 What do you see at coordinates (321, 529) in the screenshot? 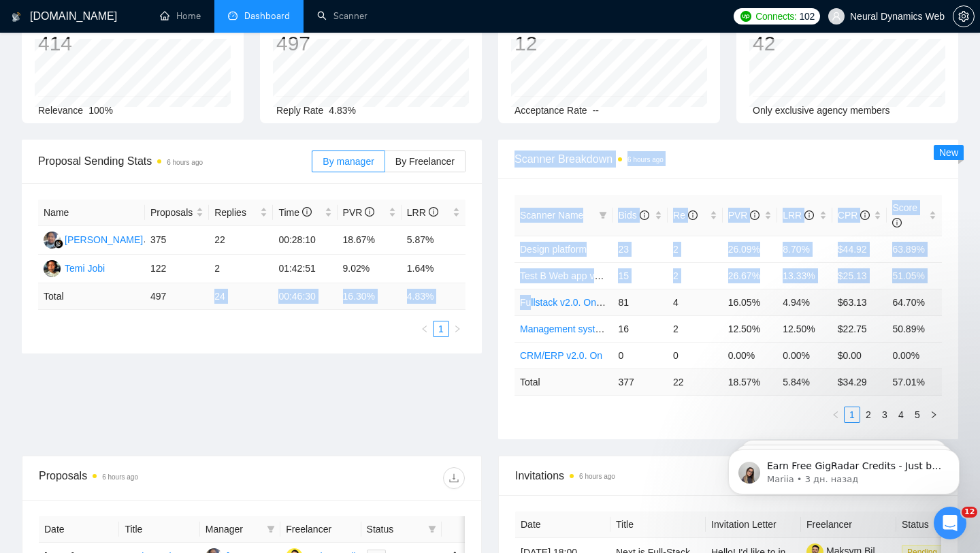
I see `th: Freelancer` at bounding box center [321, 529].